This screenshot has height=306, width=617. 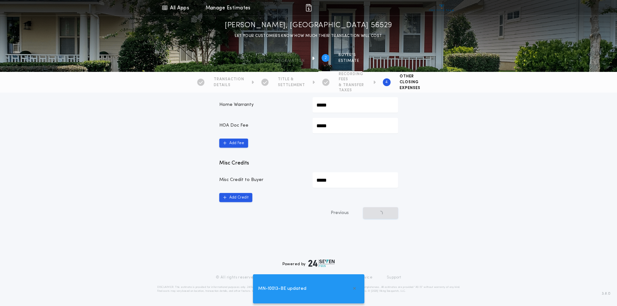 I want to click on span: Property, so click(x=289, y=55).